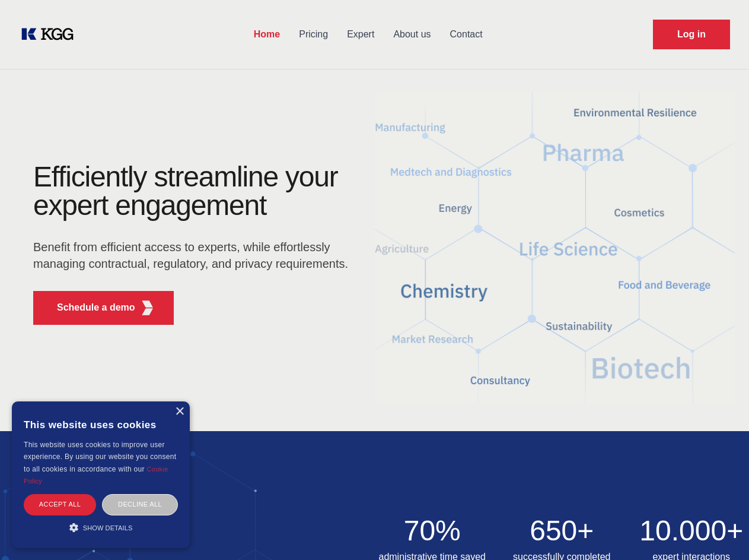 Image resolution: width=749 pixels, height=560 pixels. I want to click on a: Expert, so click(361, 34).